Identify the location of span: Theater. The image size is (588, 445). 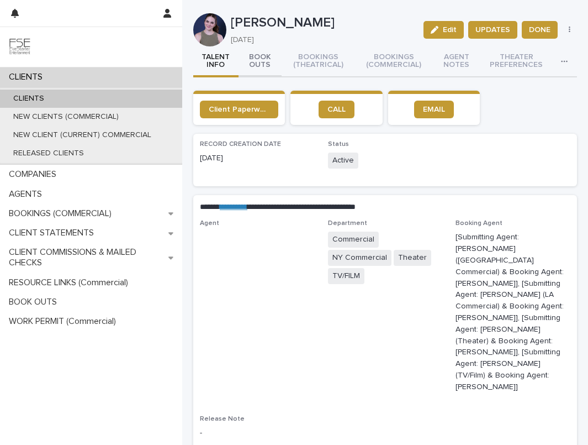
(413, 257).